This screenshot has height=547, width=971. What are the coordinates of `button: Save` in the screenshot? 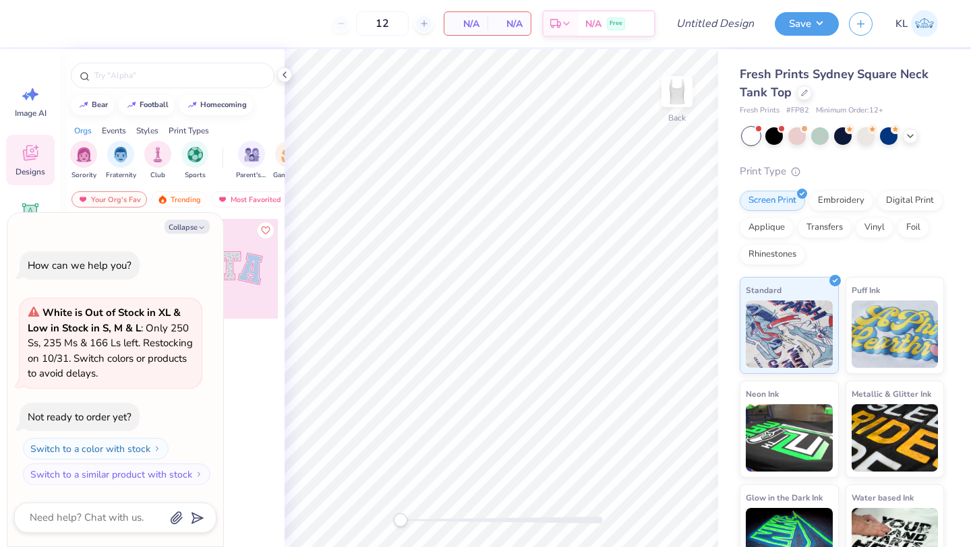 It's located at (806, 24).